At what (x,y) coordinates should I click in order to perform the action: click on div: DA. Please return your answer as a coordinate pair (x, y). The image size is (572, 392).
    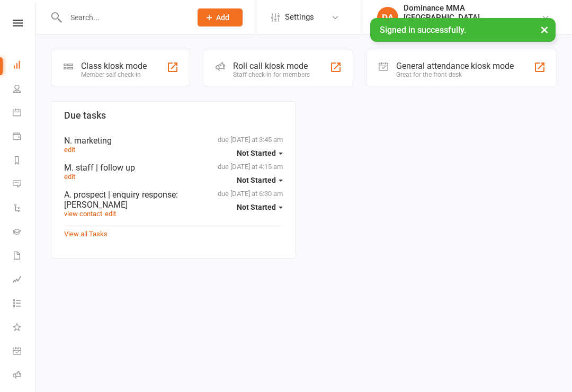
    Looking at the image, I should click on (387, 18).